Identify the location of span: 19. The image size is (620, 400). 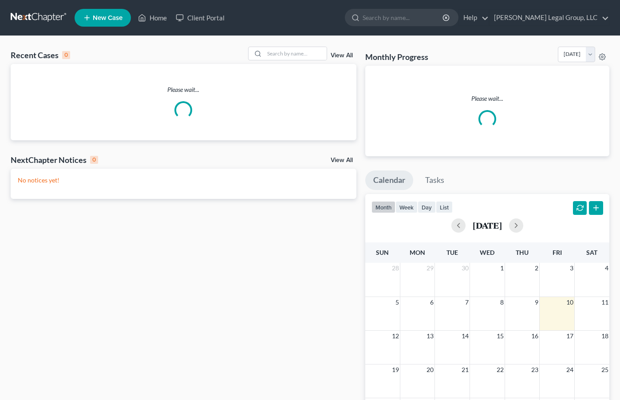
(395, 370).